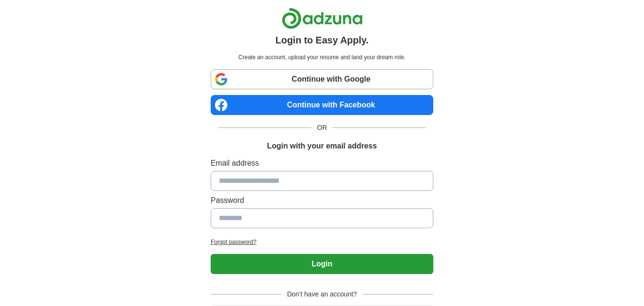 This screenshot has height=306, width=644. I want to click on label: Email address, so click(322, 163).